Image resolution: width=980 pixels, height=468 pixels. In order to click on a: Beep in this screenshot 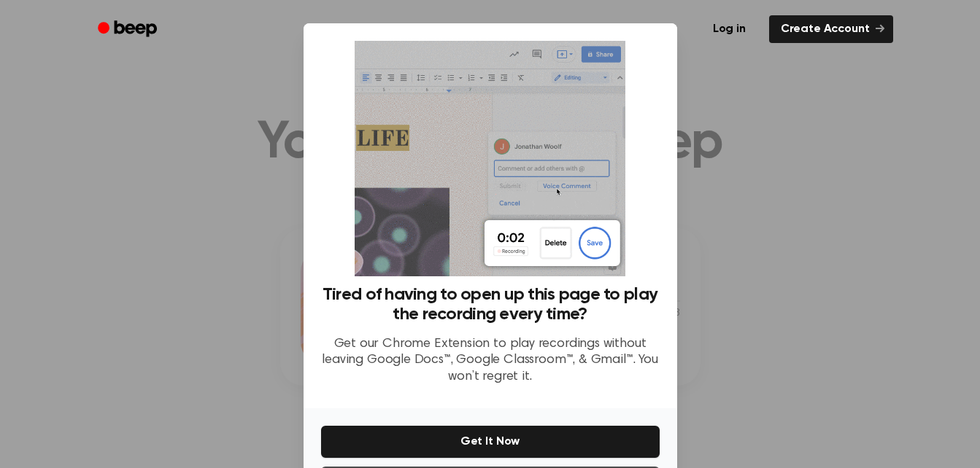, I will do `click(128, 29)`.